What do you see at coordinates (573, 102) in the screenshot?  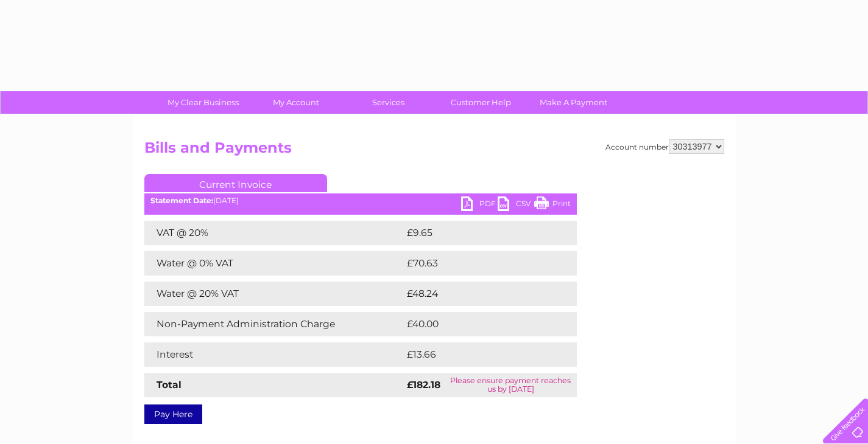 I see `a: Make A Payment` at bounding box center [573, 102].